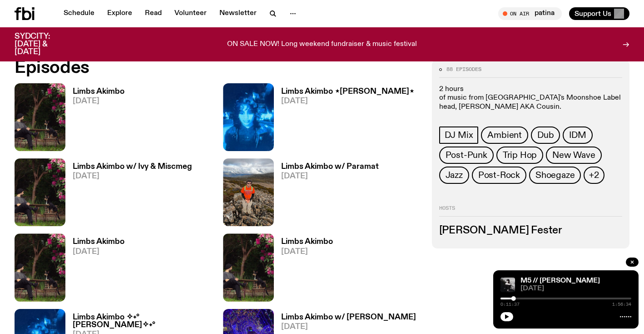 The image size is (644, 334). What do you see at coordinates (577, 135) in the screenshot?
I see `span: IDM` at bounding box center [577, 135].